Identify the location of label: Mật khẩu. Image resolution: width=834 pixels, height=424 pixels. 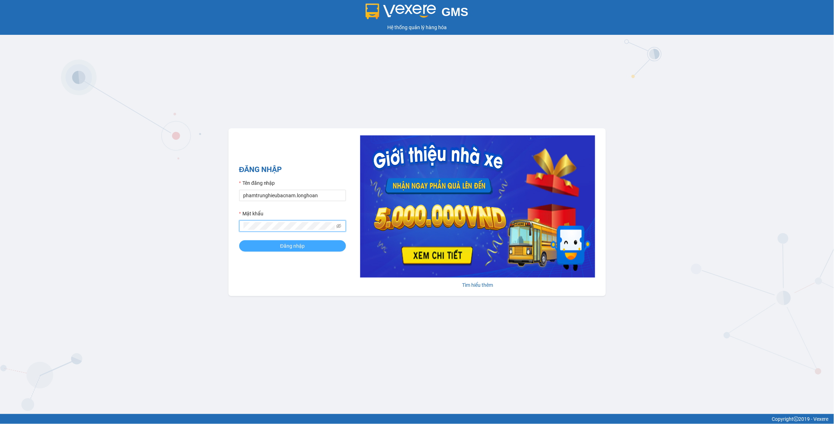
(251, 214).